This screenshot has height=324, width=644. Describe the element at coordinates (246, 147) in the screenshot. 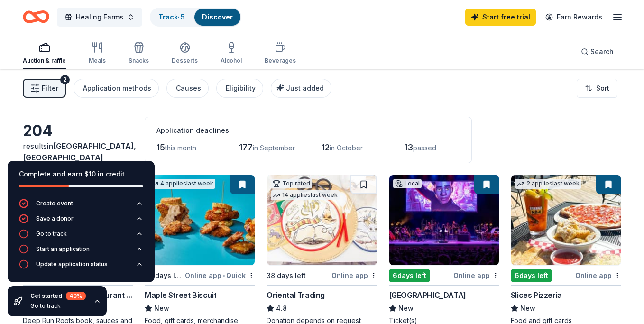

I see `span: 177` at that location.